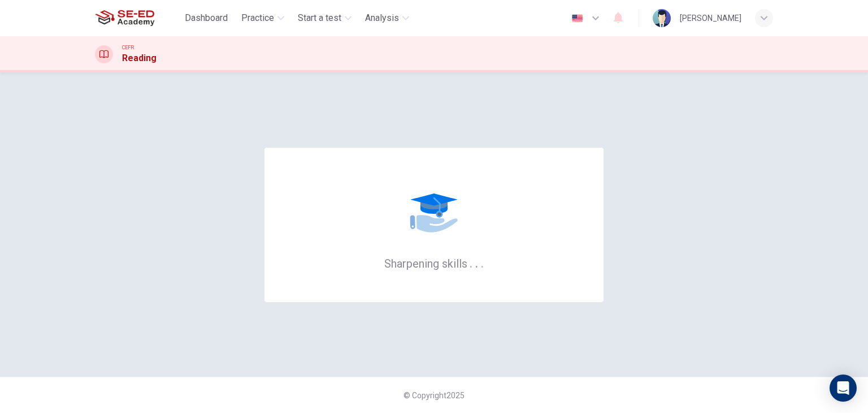 This screenshot has width=868, height=413. What do you see at coordinates (434, 395) in the screenshot?
I see `span: © Copyright 2025` at bounding box center [434, 395].